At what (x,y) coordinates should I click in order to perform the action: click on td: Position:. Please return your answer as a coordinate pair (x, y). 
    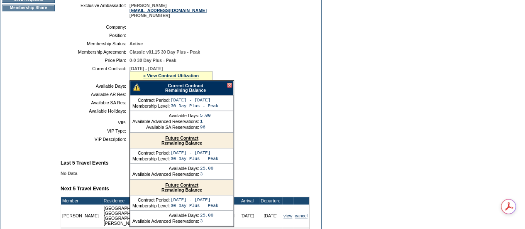
    Looking at the image, I should click on (95, 35).